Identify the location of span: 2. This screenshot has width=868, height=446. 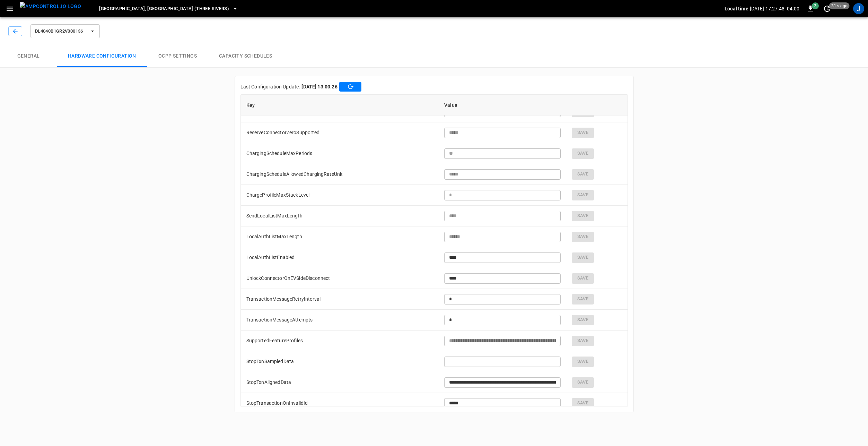
(816, 6).